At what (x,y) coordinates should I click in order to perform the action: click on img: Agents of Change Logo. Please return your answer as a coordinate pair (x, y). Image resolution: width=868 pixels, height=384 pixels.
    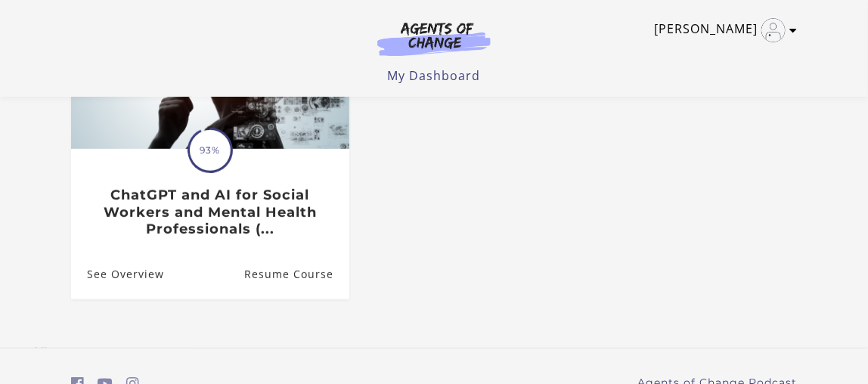
    Looking at the image, I should click on (434, 39).